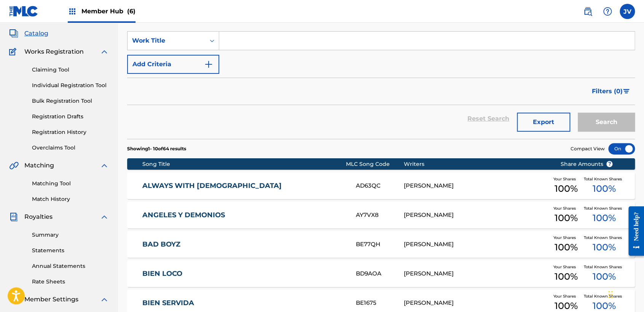 Image resolution: width=644 pixels, height=312 pixels. What do you see at coordinates (132, 11) in the screenshot?
I see `span: (6)` at bounding box center [132, 11].